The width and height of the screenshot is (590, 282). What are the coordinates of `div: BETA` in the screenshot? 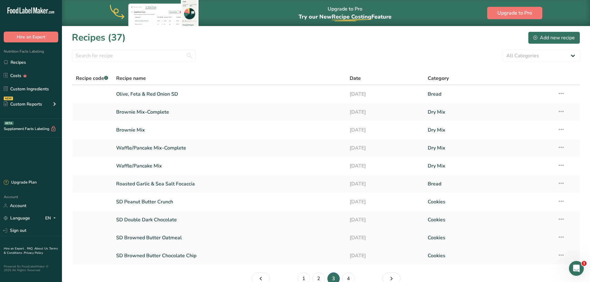 It's located at (9, 123).